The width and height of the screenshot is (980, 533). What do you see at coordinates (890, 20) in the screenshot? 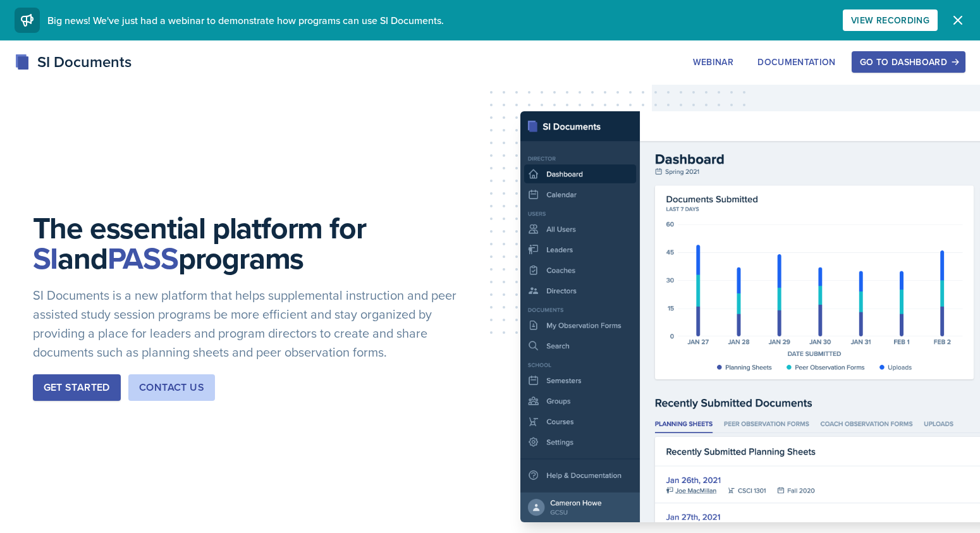
I see `div: View Recording` at bounding box center [890, 20].